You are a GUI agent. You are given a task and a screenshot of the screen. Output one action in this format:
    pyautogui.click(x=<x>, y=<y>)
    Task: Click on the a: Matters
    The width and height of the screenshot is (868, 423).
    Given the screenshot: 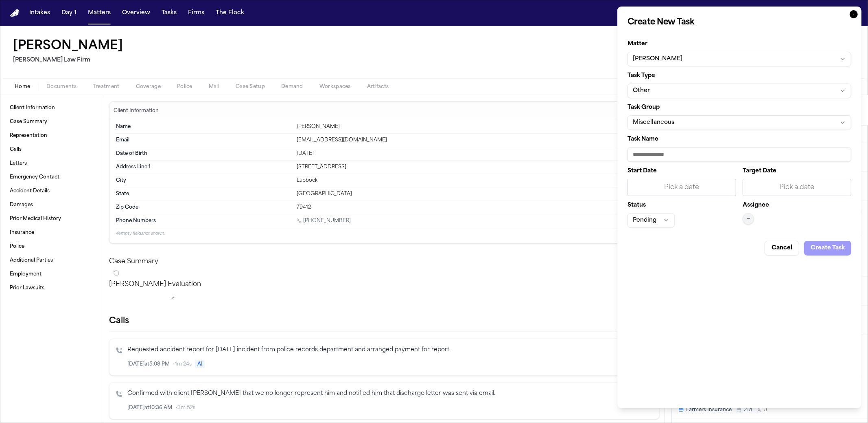 What is the action you would take?
    pyautogui.click(x=99, y=13)
    